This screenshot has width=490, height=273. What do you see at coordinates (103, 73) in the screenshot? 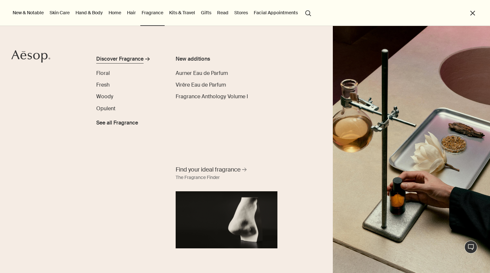
I see `a: Floral` at bounding box center [103, 73].